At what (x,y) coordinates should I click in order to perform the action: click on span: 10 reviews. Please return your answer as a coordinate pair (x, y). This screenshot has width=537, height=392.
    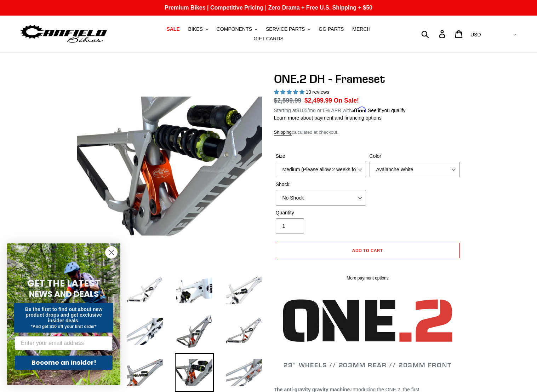
    Looking at the image, I should click on (317, 92).